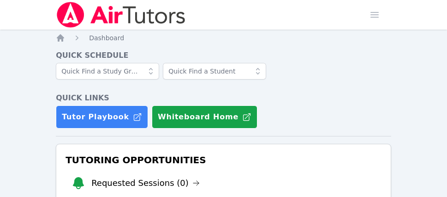 The image size is (447, 197). What do you see at coordinates (223, 160) in the screenshot?
I see `h3: Tutoring Opportunities` at bounding box center [223, 160].